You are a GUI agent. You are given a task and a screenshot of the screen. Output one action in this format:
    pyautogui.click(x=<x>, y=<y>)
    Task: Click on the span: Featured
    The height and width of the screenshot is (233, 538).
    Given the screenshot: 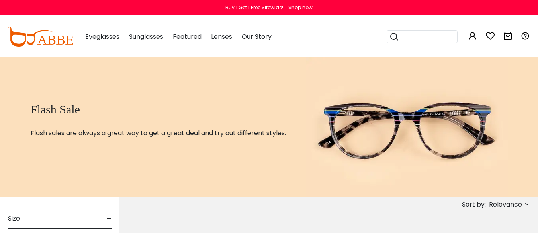 What is the action you would take?
    pyautogui.click(x=187, y=36)
    